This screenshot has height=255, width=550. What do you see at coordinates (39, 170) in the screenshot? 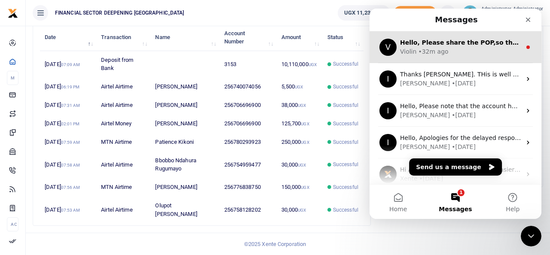
I see `div: Xente` at bounding box center [39, 170].